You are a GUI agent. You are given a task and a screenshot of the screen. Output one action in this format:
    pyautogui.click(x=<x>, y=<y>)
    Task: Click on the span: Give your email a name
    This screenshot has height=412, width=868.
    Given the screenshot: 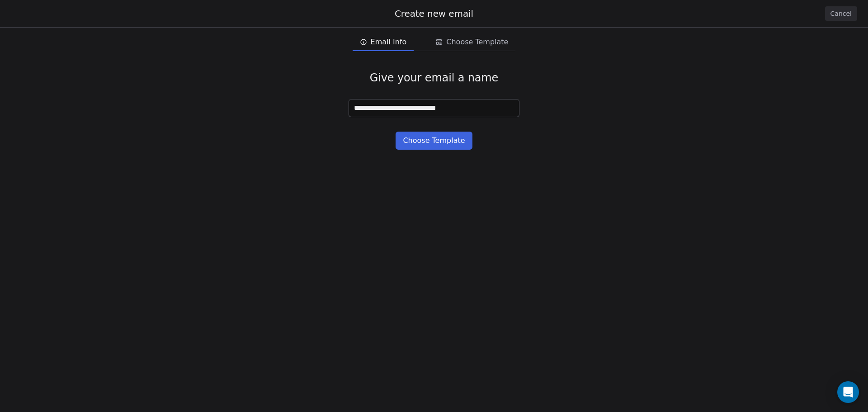 What is the action you would take?
    pyautogui.click(x=434, y=77)
    